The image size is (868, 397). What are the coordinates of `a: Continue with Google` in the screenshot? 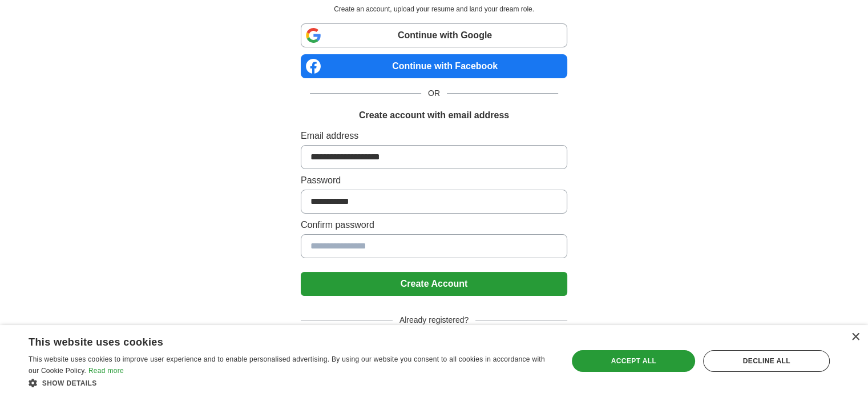 It's located at (434, 36).